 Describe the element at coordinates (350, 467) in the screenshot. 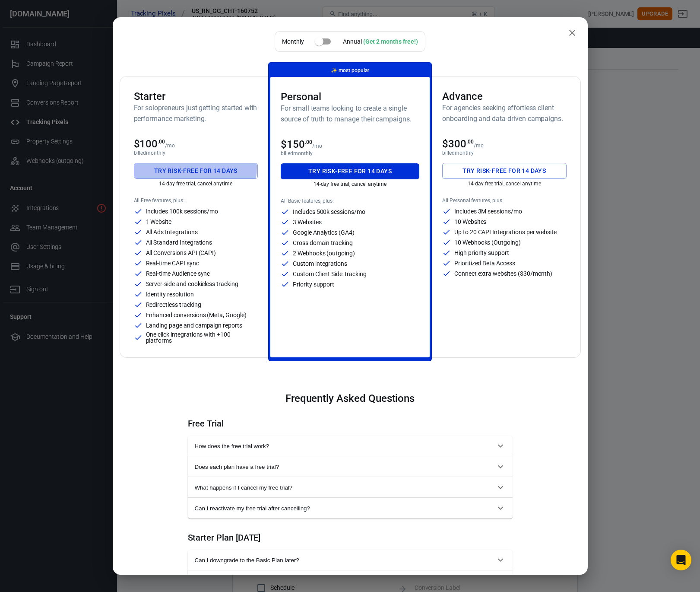

I see `button: Does each plan have a free trial?` at that location.